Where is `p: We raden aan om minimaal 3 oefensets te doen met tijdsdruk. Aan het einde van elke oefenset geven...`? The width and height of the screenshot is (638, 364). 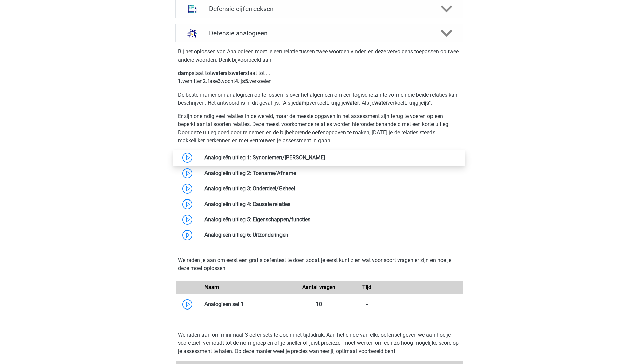 p: We raden aan om minimaal 3 oefensets te doen met tijdsdruk. Aan het einde van elke oefenset geven... is located at coordinates (319, 343).